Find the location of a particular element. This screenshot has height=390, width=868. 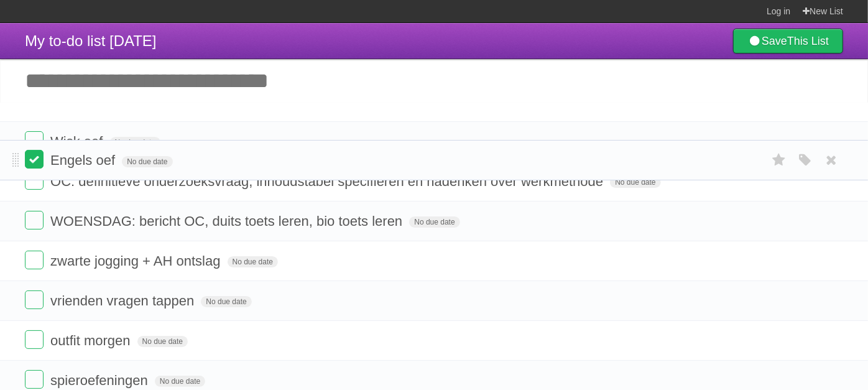

span: Engels oef is located at coordinates (84, 160).